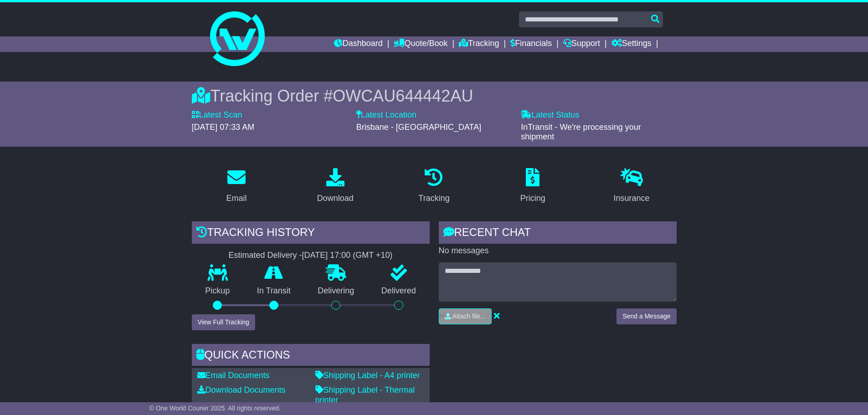 This screenshot has width=868, height=415. Describe the element at coordinates (531, 44) in the screenshot. I see `a: Financials` at that location.